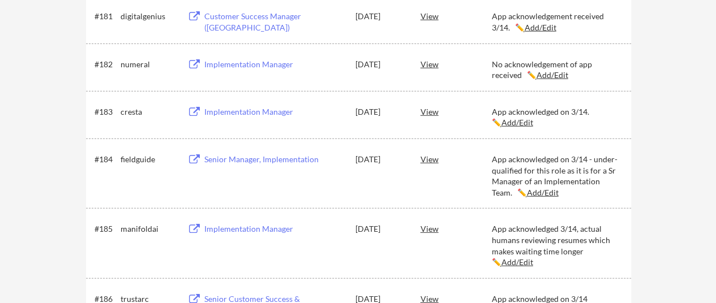 This screenshot has height=303, width=716. What do you see at coordinates (556, 176) in the screenshot?
I see `div: App acknowledged on 3/14 - under-qualified for this role as it is for a Sr Manager of an Implemen...` at bounding box center [556, 176].